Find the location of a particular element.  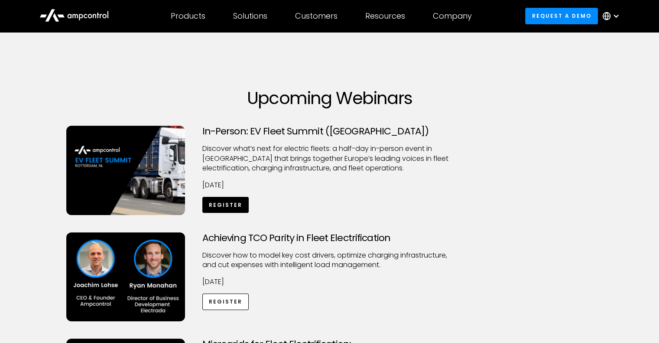

p: Discover how to model key cost drivers, optimize charging infrastructure, and cut expenses with i... is located at coordinates (330, 260).